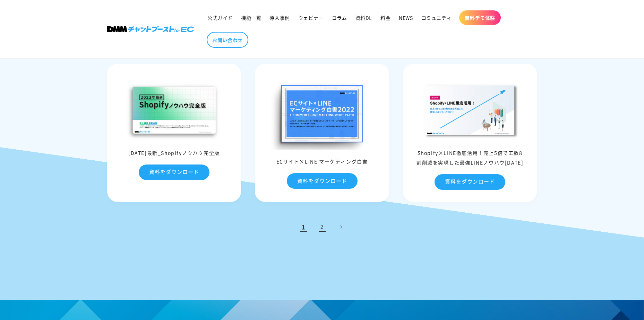 Image resolution: width=644 pixels, height=320 pixels. What do you see at coordinates (406, 18) in the screenshot?
I see `span: NEWS` at bounding box center [406, 18].